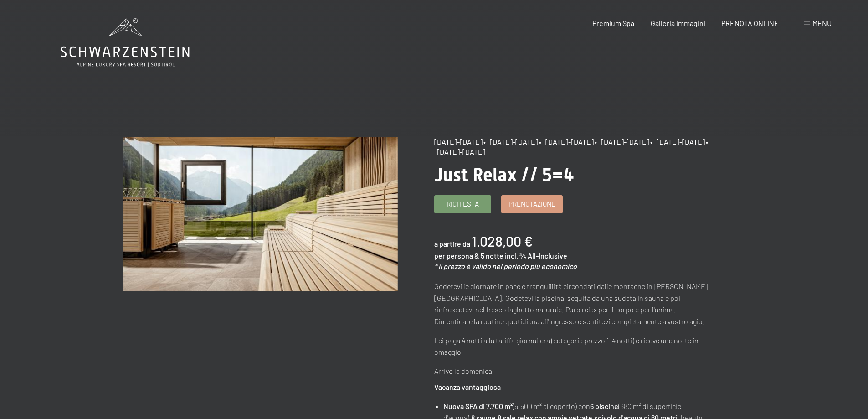 This screenshot has width=868, height=419. What do you see at coordinates (536, 255) in the screenshot?
I see `span: incl. ¾ All-Inclusive` at bounding box center [536, 255].